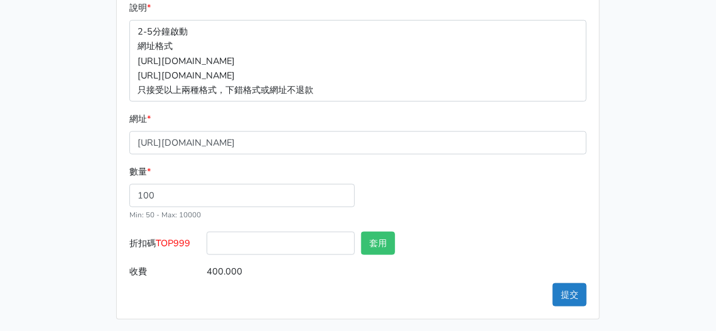  I want to click on input: 這邊填入網址, so click(358, 143).